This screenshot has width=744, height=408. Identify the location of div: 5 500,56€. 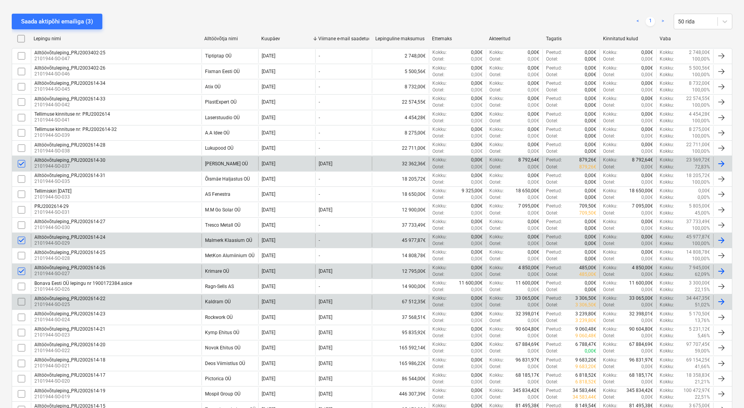
(401, 72).